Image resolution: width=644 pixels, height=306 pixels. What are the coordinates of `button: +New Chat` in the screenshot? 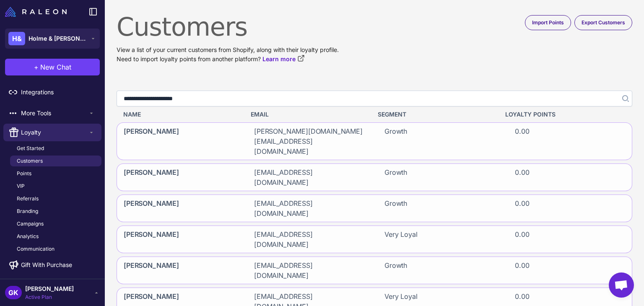 It's located at (52, 67).